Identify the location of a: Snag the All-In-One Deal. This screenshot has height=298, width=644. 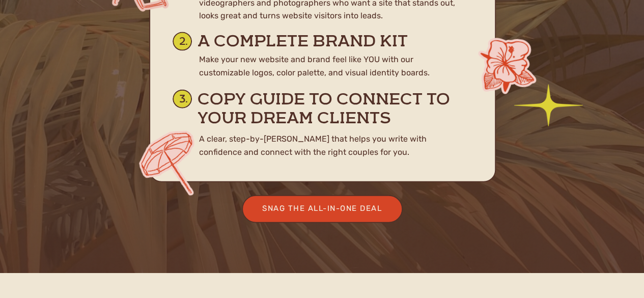
(322, 208).